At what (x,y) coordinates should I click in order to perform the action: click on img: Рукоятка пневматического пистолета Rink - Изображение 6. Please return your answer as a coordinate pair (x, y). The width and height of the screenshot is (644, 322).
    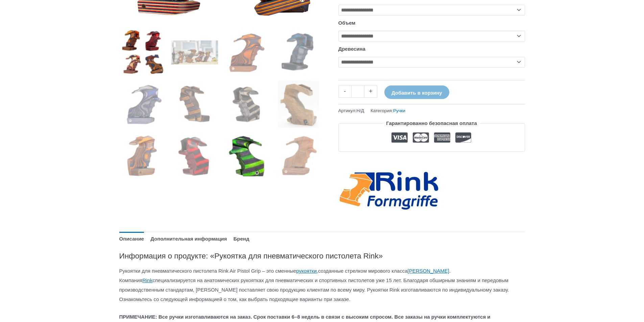
    Looking at the image, I should click on (194, 104).